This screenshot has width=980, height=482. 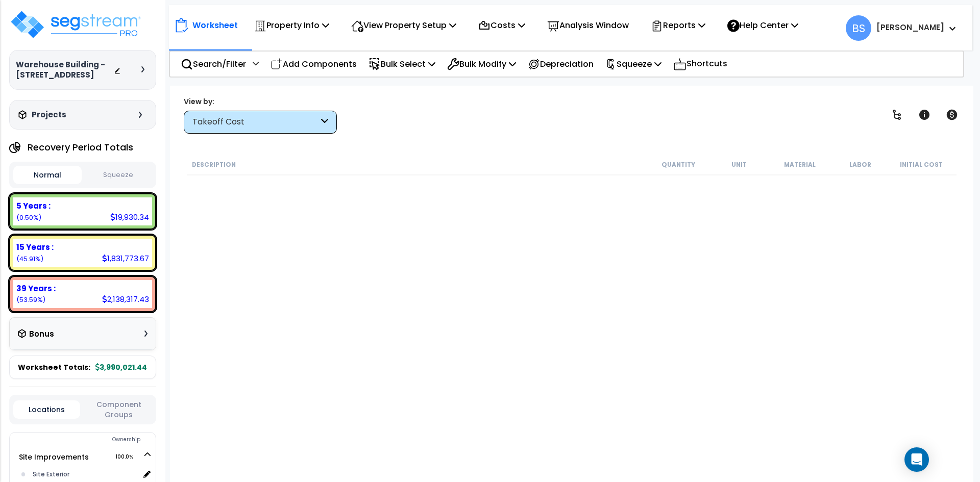 I want to click on h3: Bonus, so click(x=41, y=334).